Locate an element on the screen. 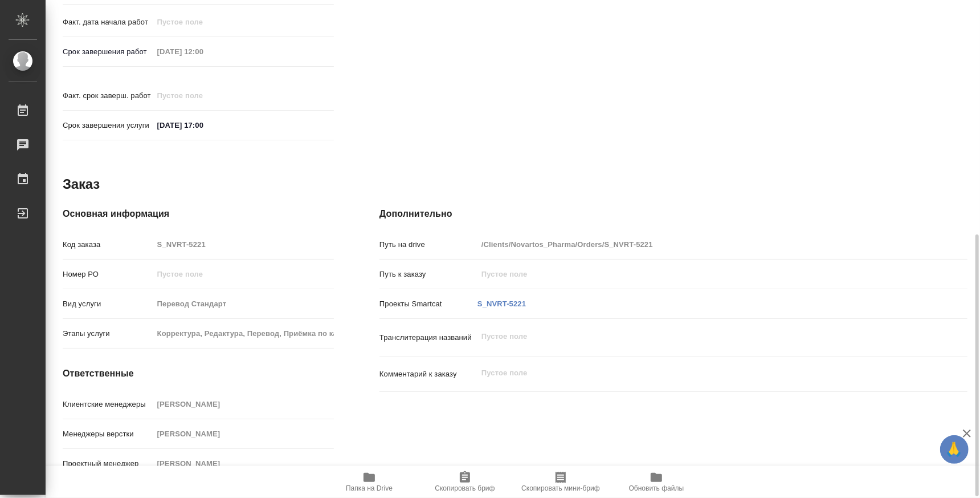 The width and height of the screenshot is (980, 498). p: Менеджеры верстки is located at coordinates (108, 434).